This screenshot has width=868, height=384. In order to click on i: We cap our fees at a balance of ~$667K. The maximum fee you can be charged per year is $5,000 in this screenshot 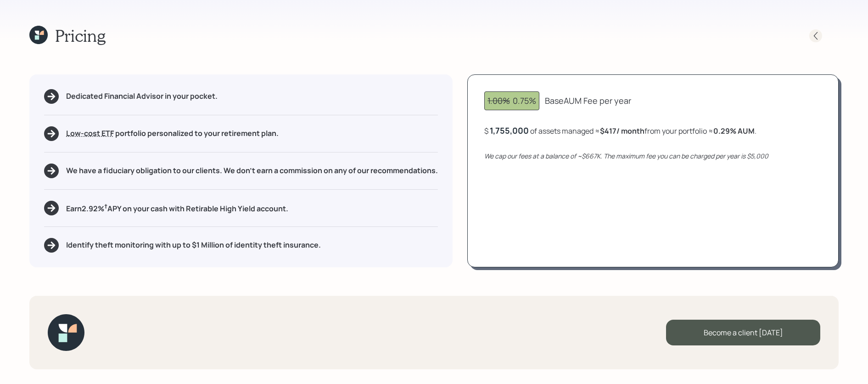, I will do `click(626, 156)`.